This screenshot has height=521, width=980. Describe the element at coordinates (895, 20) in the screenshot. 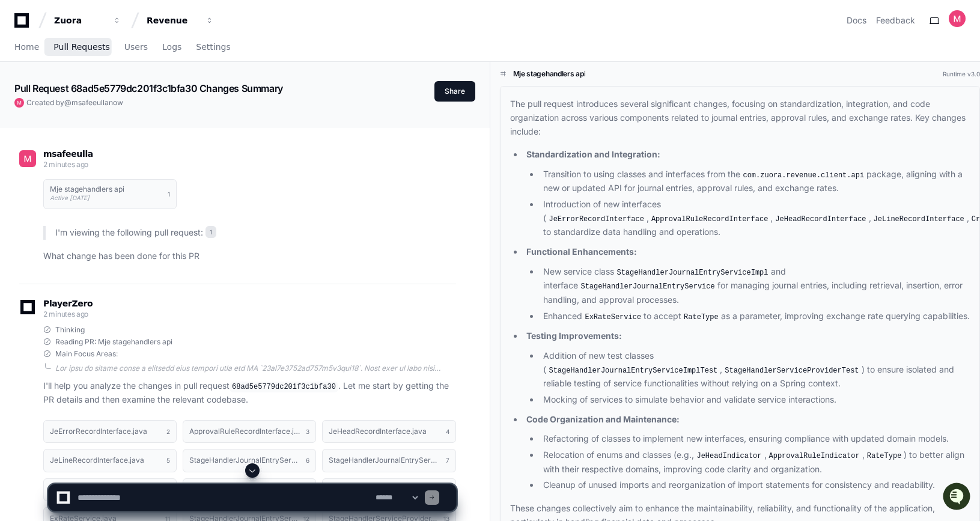

I see `button: Feedback` at that location.